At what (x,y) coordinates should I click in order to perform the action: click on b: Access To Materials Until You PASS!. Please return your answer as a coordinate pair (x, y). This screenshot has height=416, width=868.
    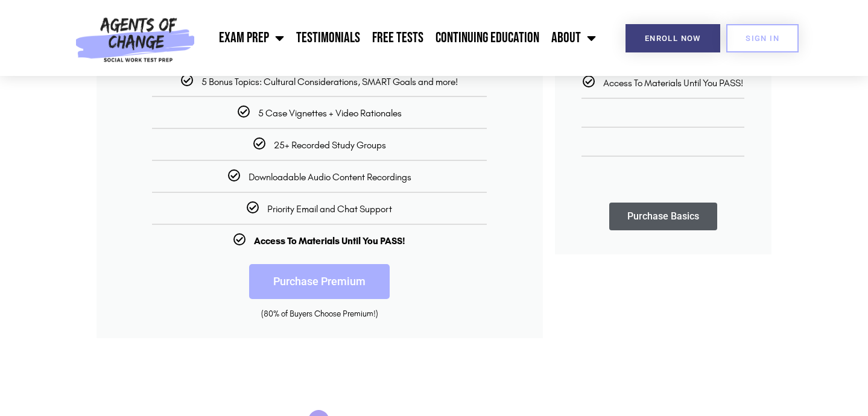
    Looking at the image, I should click on (329, 240).